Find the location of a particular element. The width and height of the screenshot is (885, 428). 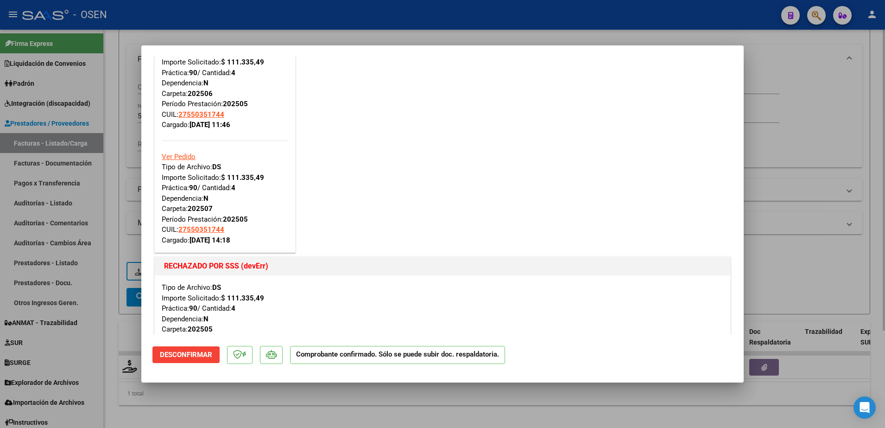

p: Comprobante confirmado. Sólo se puede subir doc. respaldatoria. is located at coordinates (397, 354).